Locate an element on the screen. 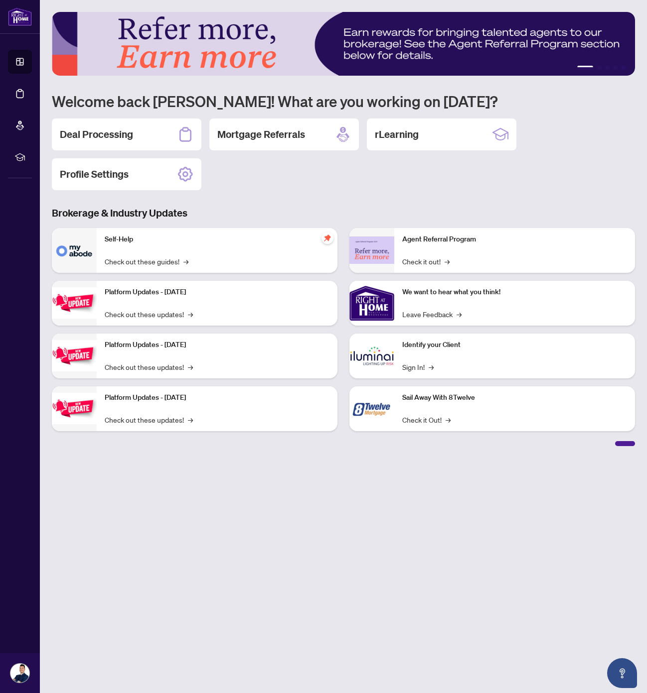 Image resolution: width=647 pixels, height=693 pixels. img: Identify your Client is located at coordinates (372, 356).